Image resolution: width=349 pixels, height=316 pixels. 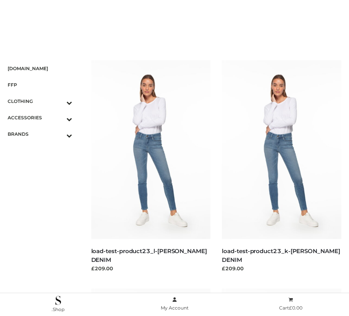 I want to click on a: BRANDSToggle Submenu, so click(x=40, y=134).